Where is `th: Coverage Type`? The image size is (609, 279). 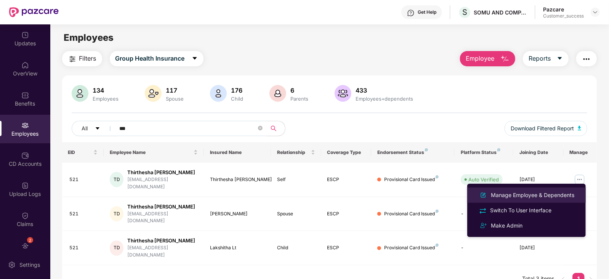
th: Coverage Type is located at coordinates (347, 153).